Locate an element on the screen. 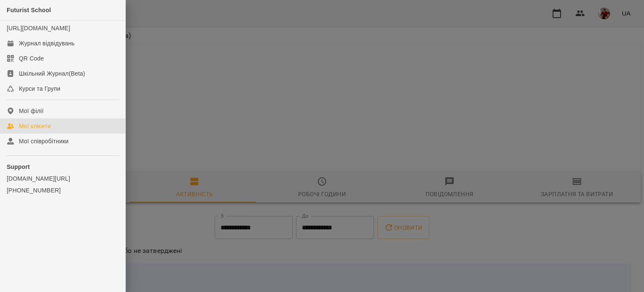 The width and height of the screenshot is (644, 292). div: Мої філії is located at coordinates (31, 111).